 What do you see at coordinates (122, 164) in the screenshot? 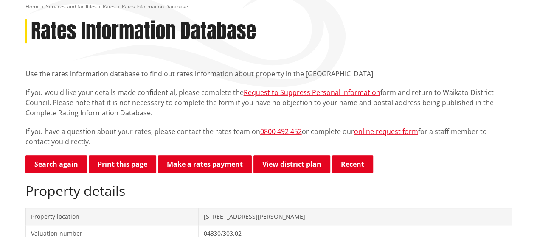
I see `button: Print this page` at bounding box center [122, 164].